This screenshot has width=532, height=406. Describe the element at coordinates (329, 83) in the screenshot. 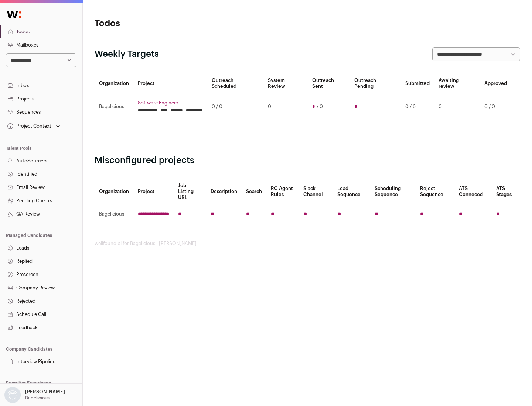

I see `th: Outreach Sent` at that location.